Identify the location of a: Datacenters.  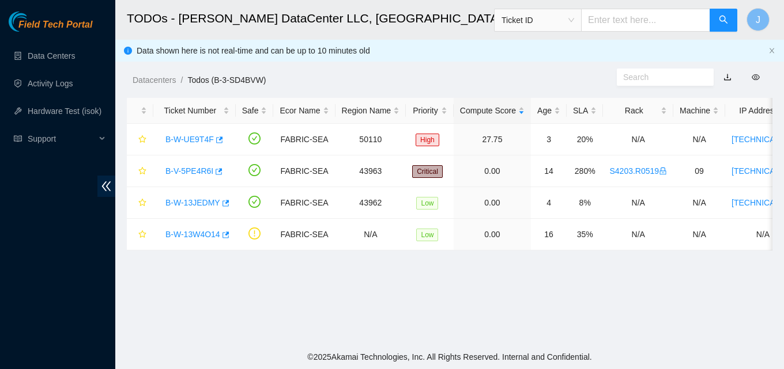
(154, 80).